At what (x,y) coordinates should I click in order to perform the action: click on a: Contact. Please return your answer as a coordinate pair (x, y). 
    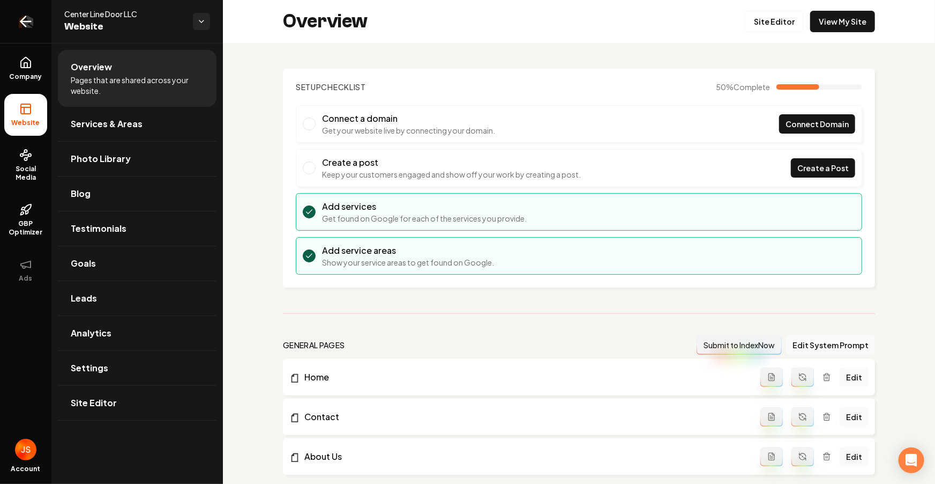
    Looking at the image, I should click on (525, 417).